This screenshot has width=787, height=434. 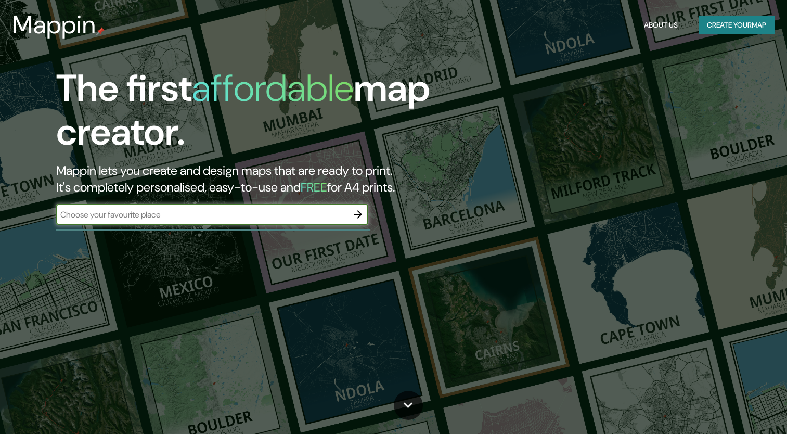 I want to click on input: Choose your favourite place, so click(x=202, y=214).